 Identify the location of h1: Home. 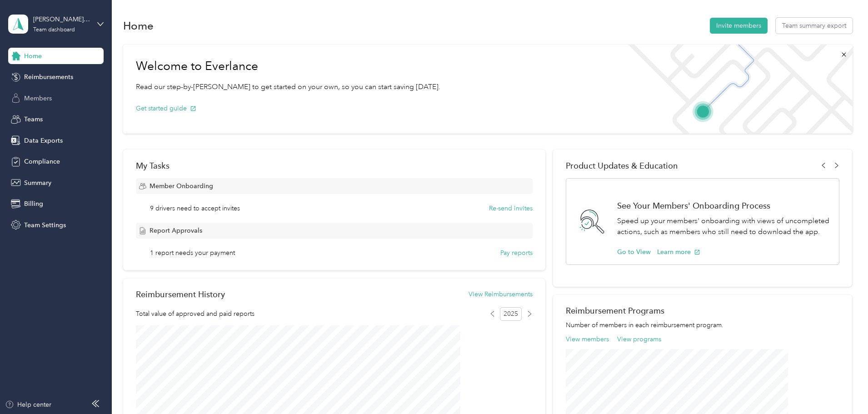
(138, 25).